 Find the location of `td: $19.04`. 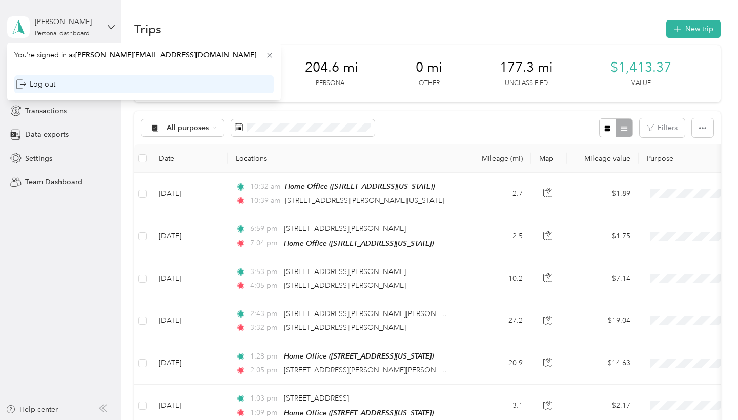

td: $19.04 is located at coordinates (603, 322).